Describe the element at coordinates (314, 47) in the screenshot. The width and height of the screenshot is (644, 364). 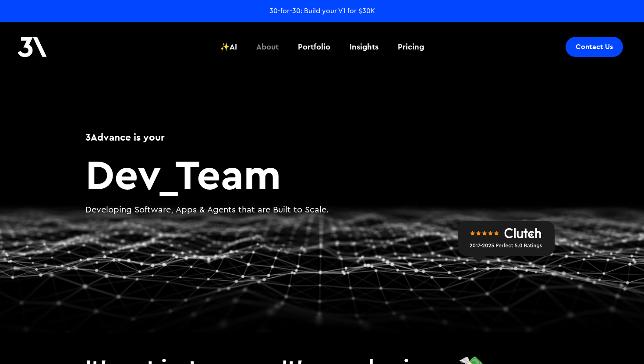
I see `a: Portfolio` at that location.